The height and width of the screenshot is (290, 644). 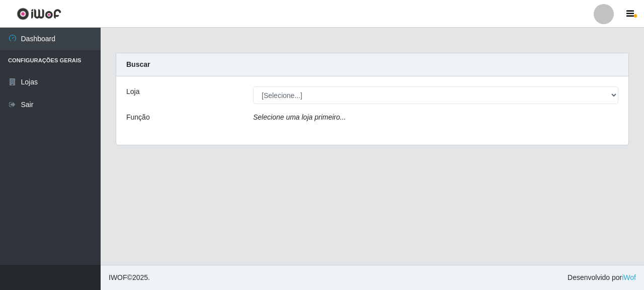 What do you see at coordinates (138, 64) in the screenshot?
I see `strong: Buscar` at bounding box center [138, 64].